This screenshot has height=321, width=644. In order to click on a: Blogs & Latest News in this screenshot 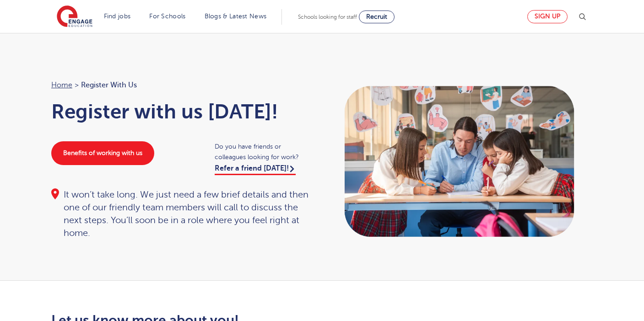, I will do `click(236, 16)`.